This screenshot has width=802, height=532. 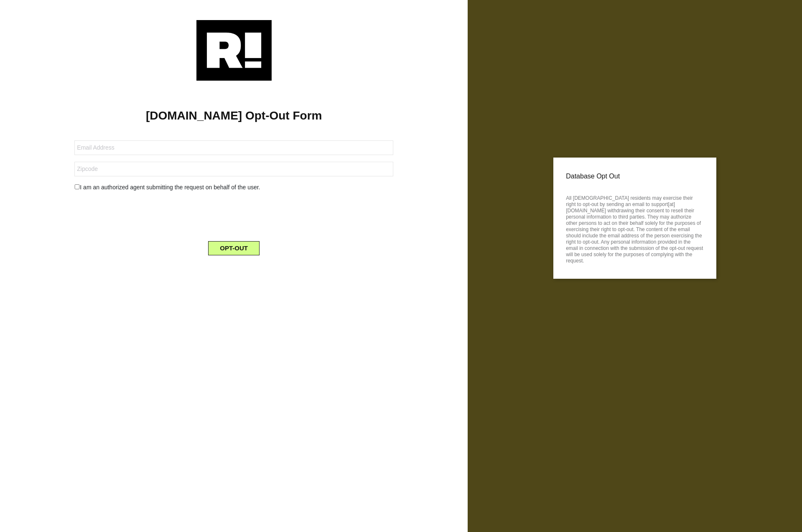 I want to click on img: Retention.com, so click(x=234, y=50).